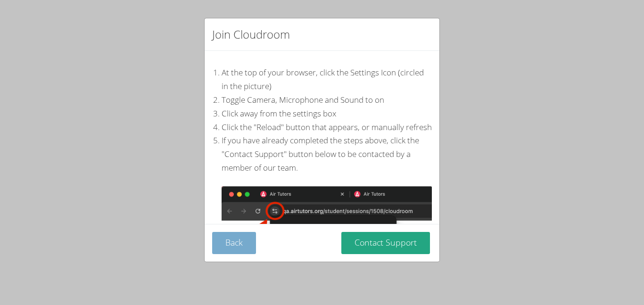 The height and width of the screenshot is (305, 644). I want to click on li: At the top of your browser, click the Settings Icon (circled in the picture), so click(326, 80).